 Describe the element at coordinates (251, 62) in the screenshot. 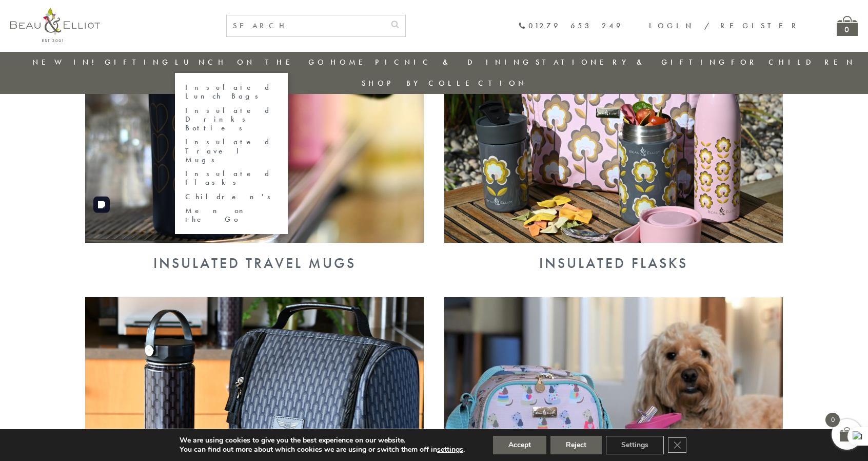

I see `a: Lunch On The Go` at that location.